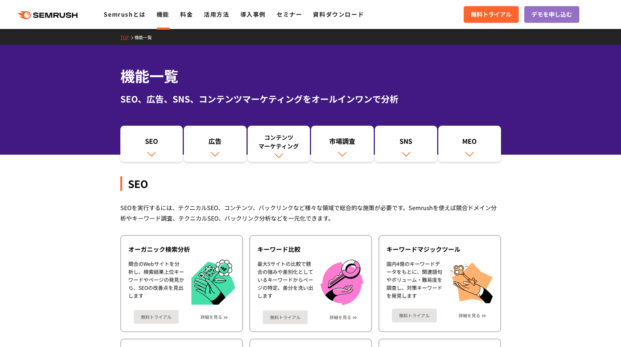 This screenshot has height=347, width=621. What do you see at coordinates (124, 14) in the screenshot?
I see `a: Semrushとは` at bounding box center [124, 14].